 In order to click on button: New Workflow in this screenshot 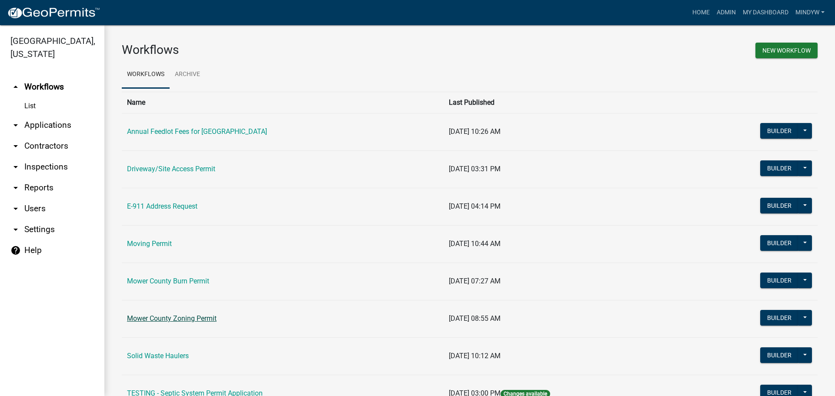, I will do `click(786, 50)`.